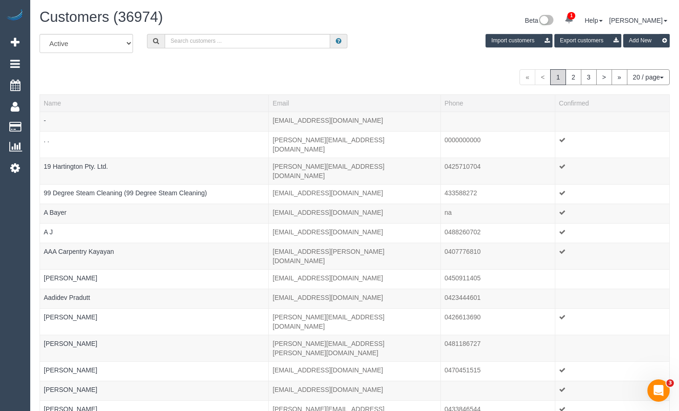 This screenshot has width=679, height=411. Describe the element at coordinates (67, 298) in the screenshot. I see `a: Aadidev Pradutt` at that location.